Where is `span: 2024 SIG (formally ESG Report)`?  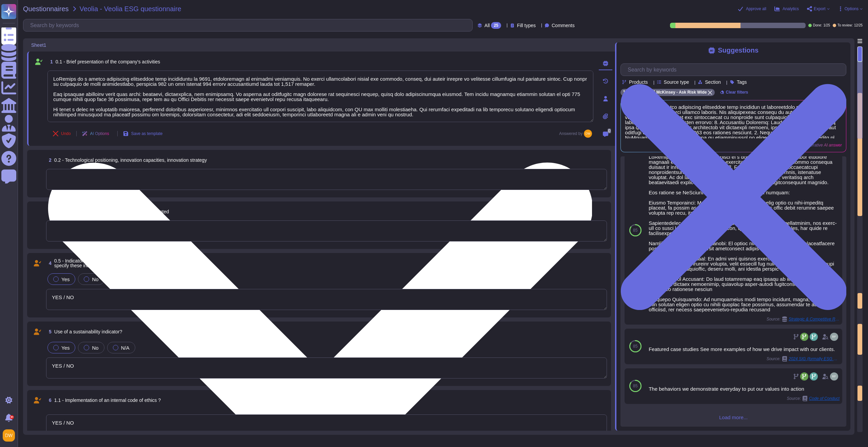 span: 2024 SIG (formally ESG Report) is located at coordinates (814, 359).